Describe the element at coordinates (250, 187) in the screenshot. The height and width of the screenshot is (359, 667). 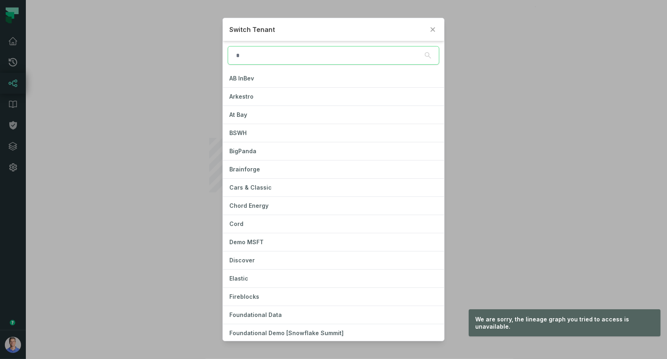
I see `span: Cars & Classic` at that location.